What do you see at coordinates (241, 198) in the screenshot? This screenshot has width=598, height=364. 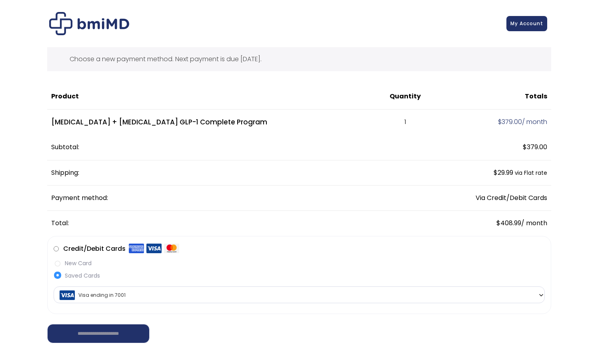 I see `th: Payment method:` at bounding box center [241, 198].